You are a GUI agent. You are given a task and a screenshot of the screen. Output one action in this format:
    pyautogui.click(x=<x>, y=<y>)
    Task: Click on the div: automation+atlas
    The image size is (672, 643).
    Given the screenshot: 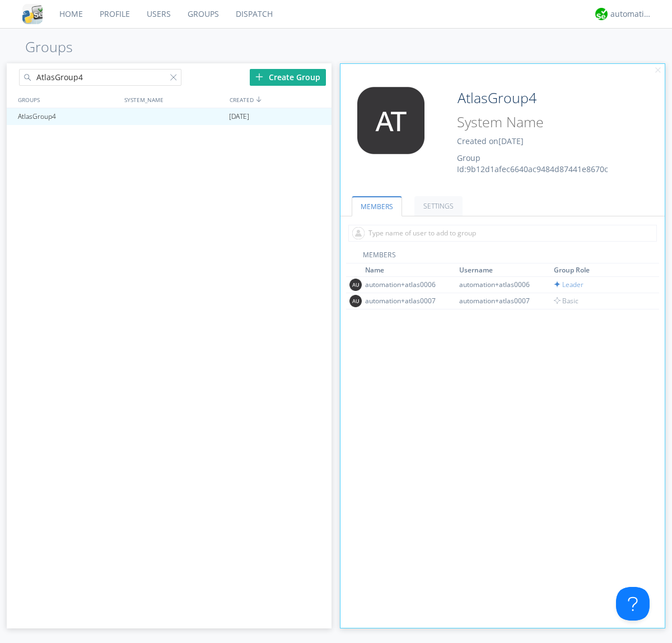 What is the action you would take?
    pyautogui.click(x=631, y=14)
    